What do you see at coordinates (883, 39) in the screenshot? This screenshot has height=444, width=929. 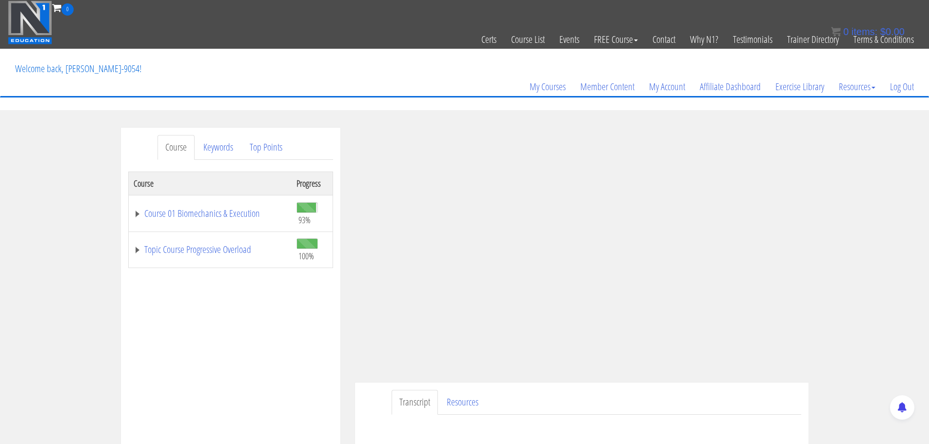 I see `a: Terms & Conditions` at bounding box center [883, 39].